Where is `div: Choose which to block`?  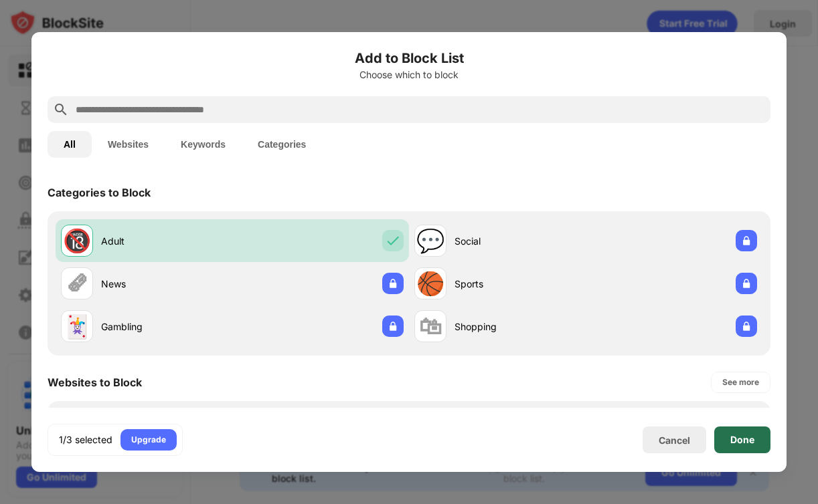
div: Choose which to block is located at coordinates (409, 75).